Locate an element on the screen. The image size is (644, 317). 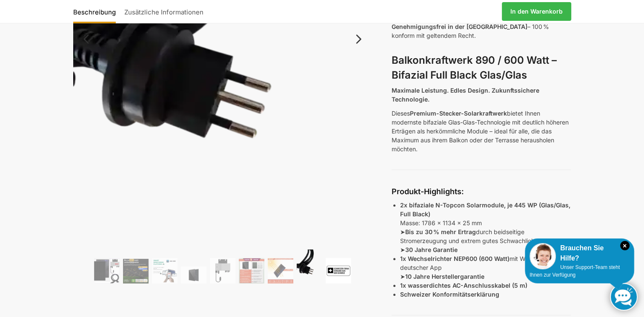
strong: Produkt-Highlights: is located at coordinates (427, 191).